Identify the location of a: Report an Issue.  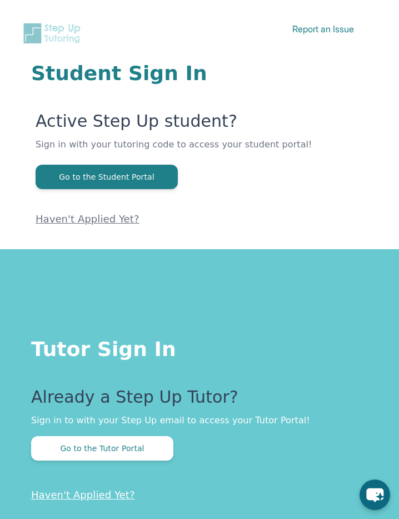
(323, 29).